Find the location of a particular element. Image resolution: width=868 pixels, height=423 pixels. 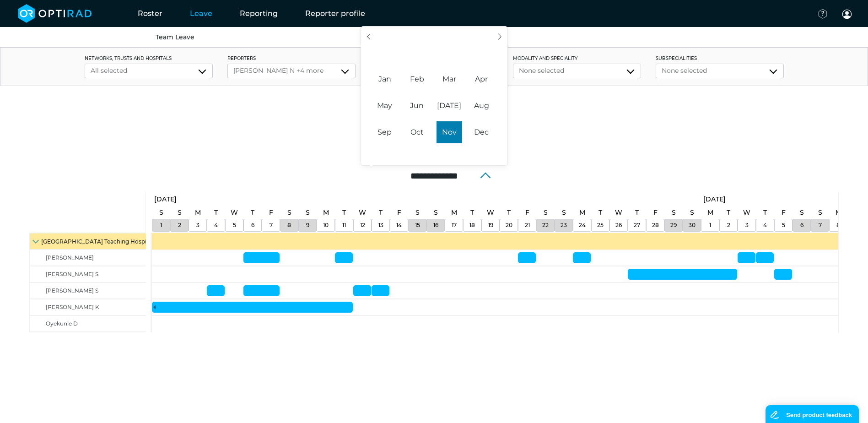

span: July 1, 2025 is located at coordinates (449, 106).